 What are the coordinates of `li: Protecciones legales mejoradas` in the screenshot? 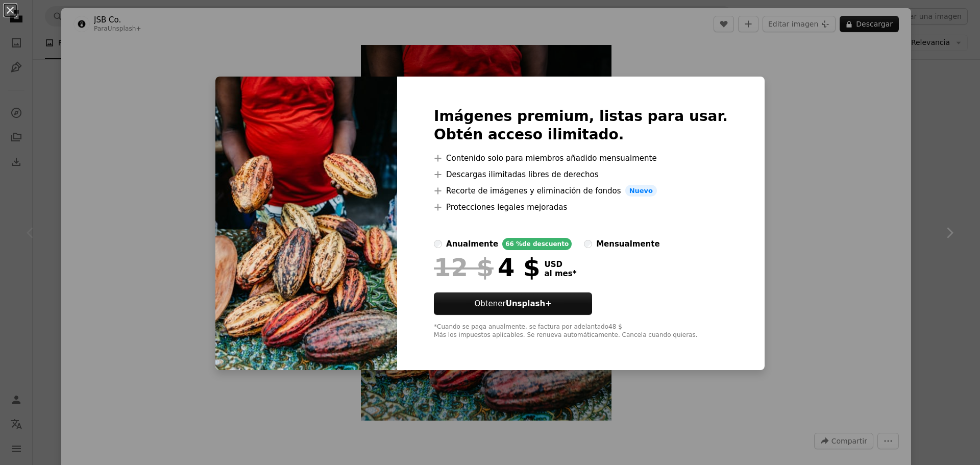 It's located at (580, 207).